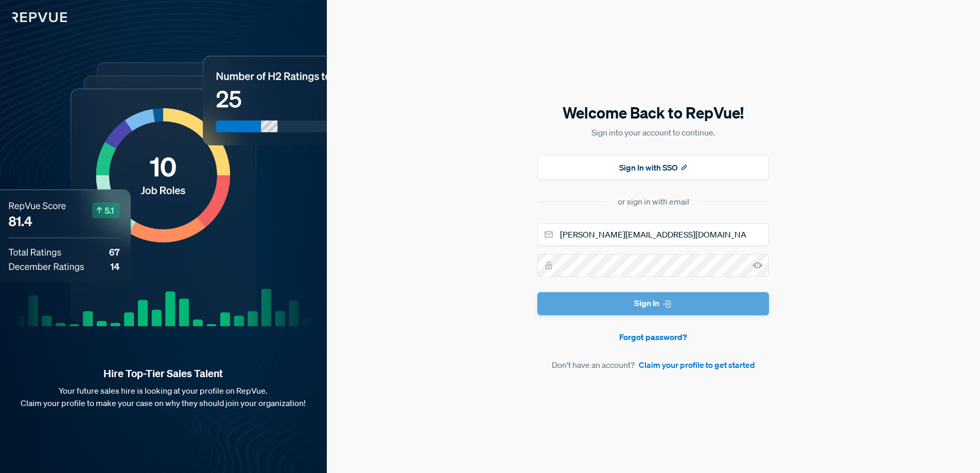  I want to click on strong: Hire Top-Tier Sales Talent, so click(163, 373).